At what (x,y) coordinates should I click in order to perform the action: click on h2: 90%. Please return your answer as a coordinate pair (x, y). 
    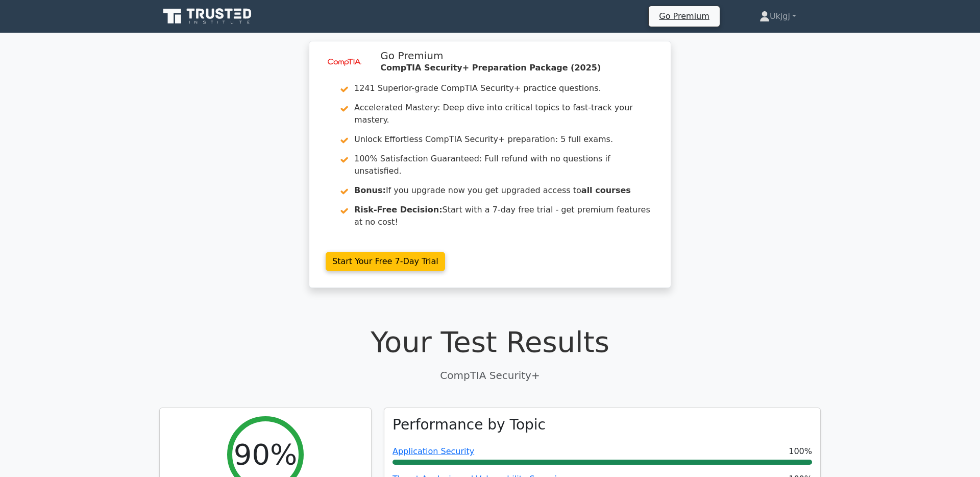
    Looking at the image, I should click on (266, 454).